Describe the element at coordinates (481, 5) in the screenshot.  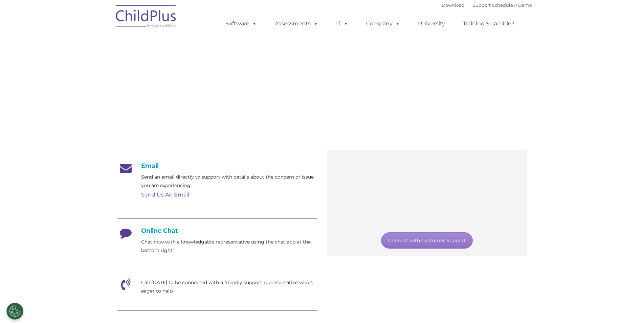
I see `a: Support` at that location.